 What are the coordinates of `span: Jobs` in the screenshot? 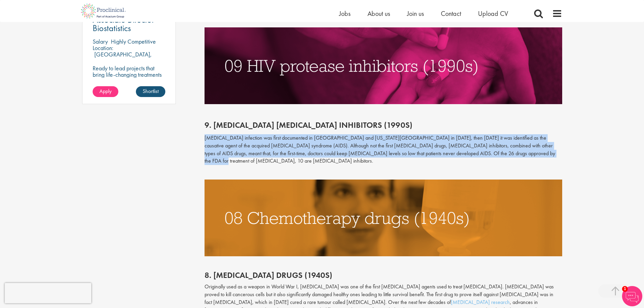 It's located at (345, 14).